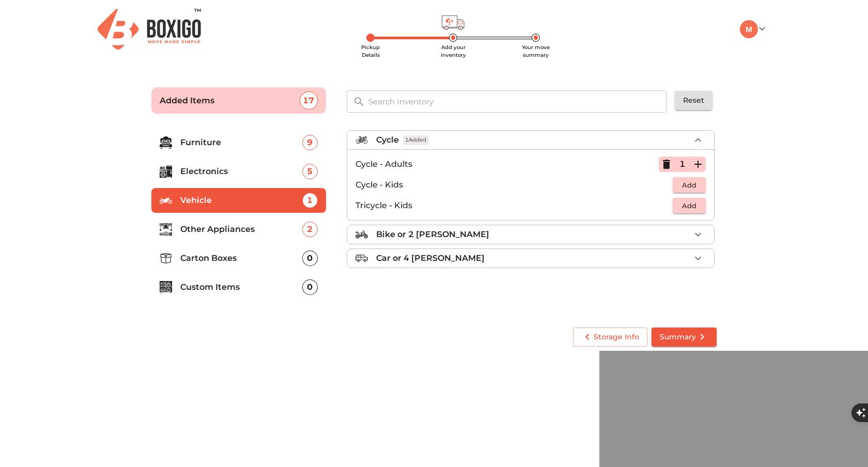 This screenshot has width=868, height=467. What do you see at coordinates (693, 100) in the screenshot?
I see `button: Reset` at bounding box center [693, 100].